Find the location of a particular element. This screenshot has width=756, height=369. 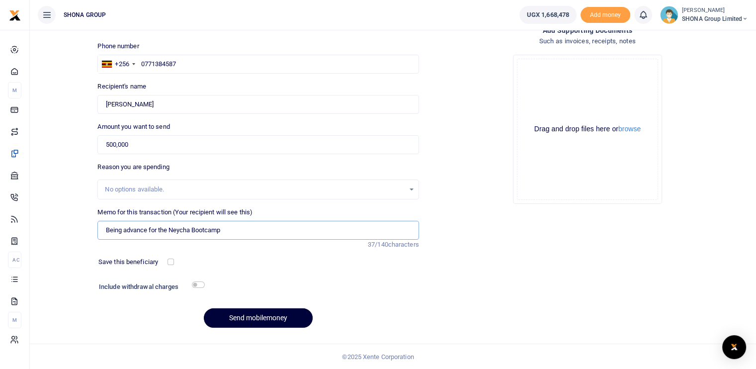

li: Wallet ballance is located at coordinates (548, 15).